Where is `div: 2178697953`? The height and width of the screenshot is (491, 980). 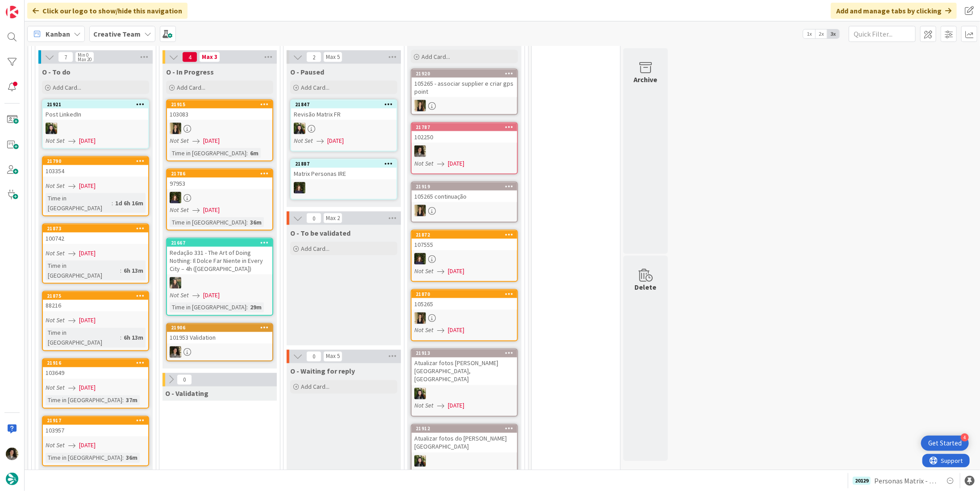
div: 2178697953 is located at coordinates (220, 179).